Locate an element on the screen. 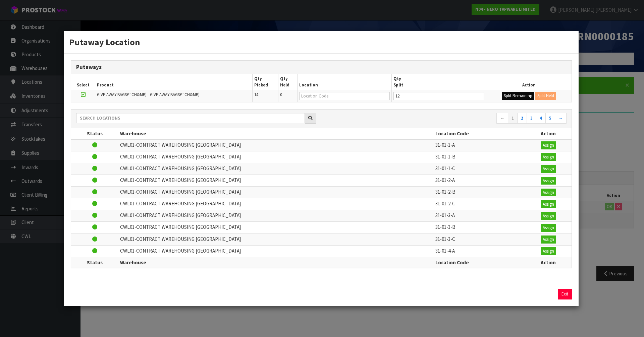 Image resolution: width=644 pixels, height=337 pixels. input: Qty Putaway is located at coordinates (439, 96).